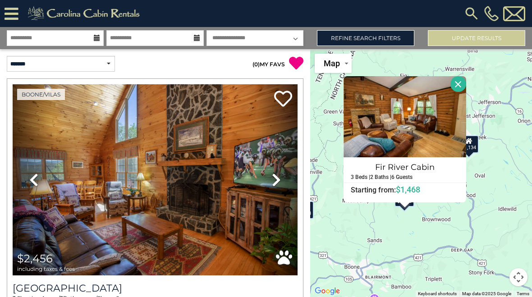 Image resolution: width=532 pixels, height=297 pixels. I want to click on span: Map, so click(332, 63).